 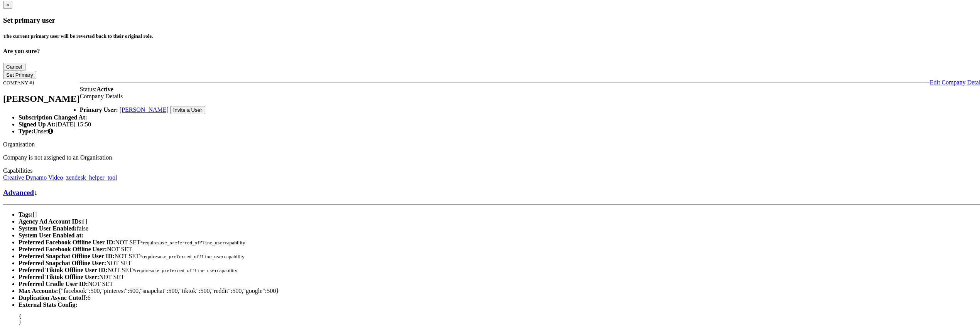 What do you see at coordinates (53, 283) in the screenshot?
I see `b: Preferred Cradle User ID:` at bounding box center [53, 283].